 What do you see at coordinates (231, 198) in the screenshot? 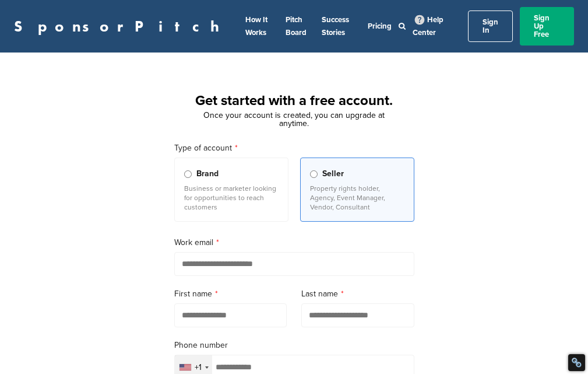
I see `p: Business or marketer looking for opportunities to reach customers` at bounding box center [231, 198].